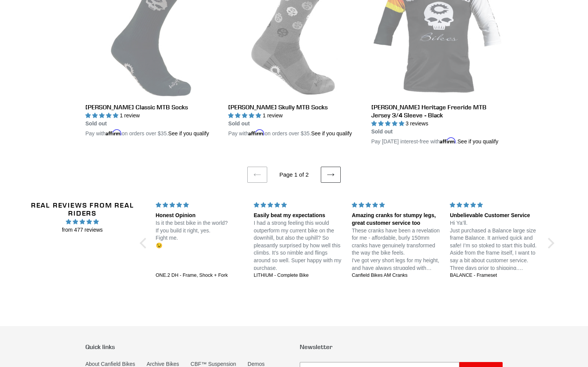 The width and height of the screenshot is (588, 367). What do you see at coordinates (298, 246) in the screenshot?
I see `p: I had a strong feeling this would outperform my current bike on the downhill, but also the uphill...` at bounding box center [298, 246].